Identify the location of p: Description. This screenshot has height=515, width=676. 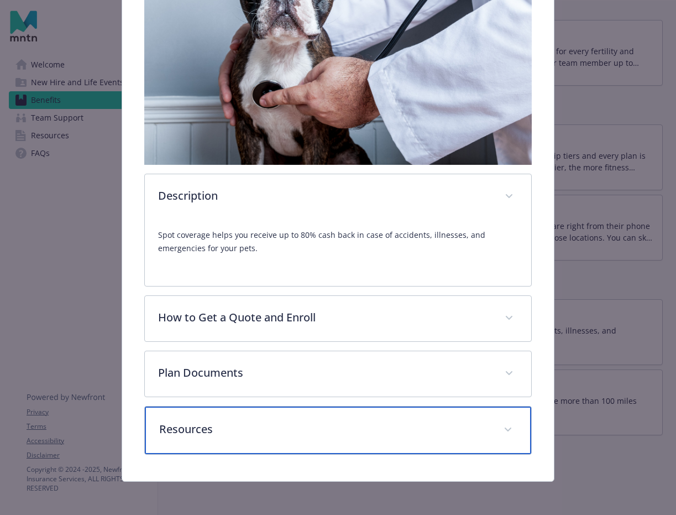
(325, 196).